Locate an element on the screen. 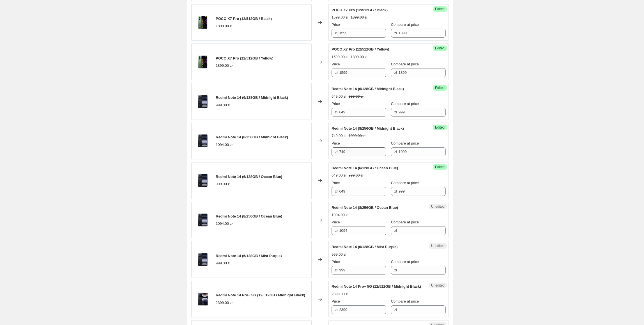 The image size is (644, 325). img: 19499_O16U_Black_back_front_80x.png is located at coordinates (203, 299).